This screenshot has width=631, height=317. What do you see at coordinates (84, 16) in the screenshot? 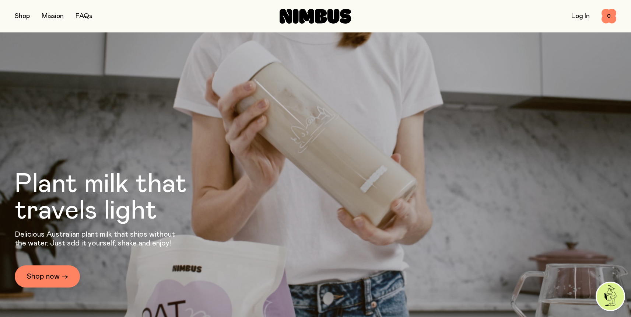
I see `a: FAQs` at bounding box center [84, 16].